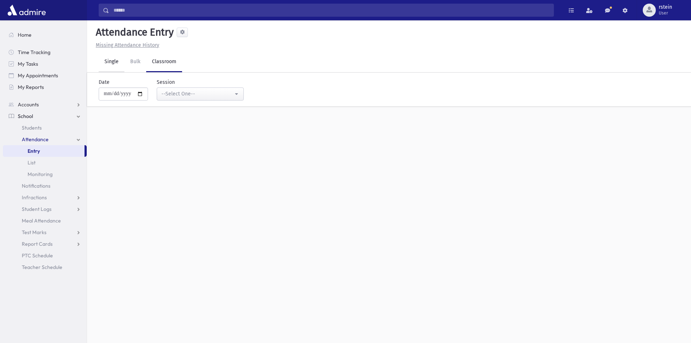 This screenshot has width=691, height=343. I want to click on span: School, so click(25, 116).